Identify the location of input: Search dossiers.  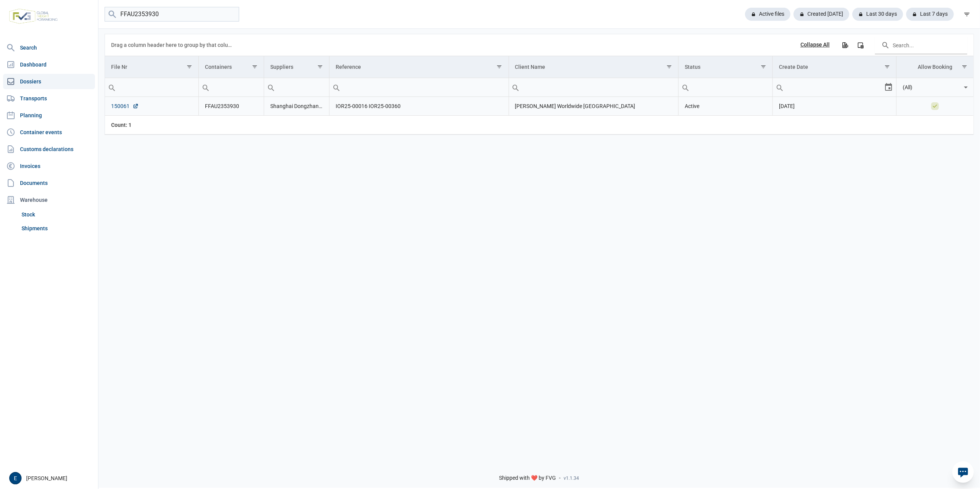
(172, 15).